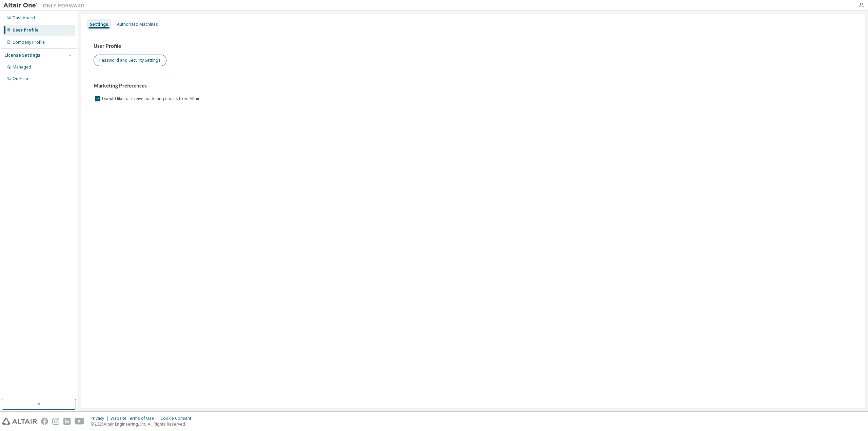  I want to click on div: Privacy, so click(100, 418).